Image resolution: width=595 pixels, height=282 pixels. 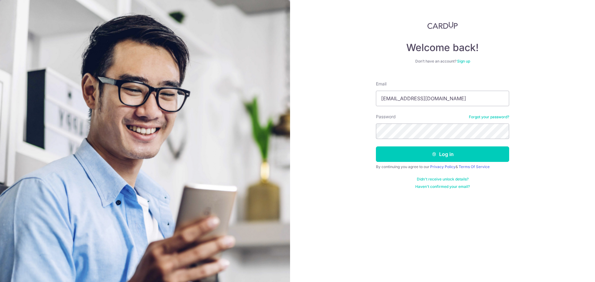 What do you see at coordinates (443, 167) in the screenshot?
I see `a: Privacy Policy` at bounding box center [443, 167].